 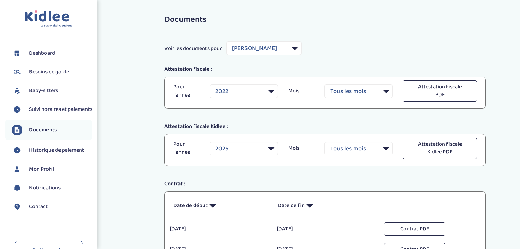 What do you see at coordinates (325, 127) in the screenshot?
I see `div: Attestation fiscale Kidlee :` at bounding box center [325, 127].